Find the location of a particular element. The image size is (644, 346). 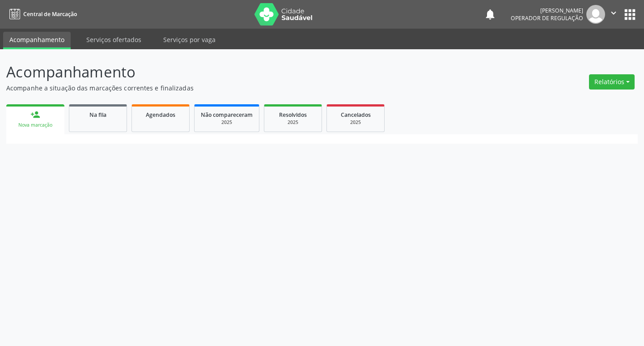

button: notifications is located at coordinates (490, 14).